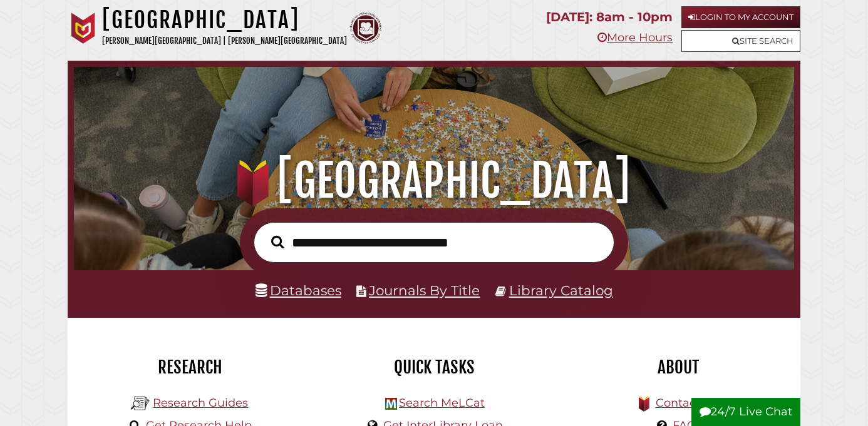 Image resolution: width=868 pixels, height=426 pixels. What do you see at coordinates (741, 40) in the screenshot?
I see `a: Site Search` at bounding box center [741, 40].